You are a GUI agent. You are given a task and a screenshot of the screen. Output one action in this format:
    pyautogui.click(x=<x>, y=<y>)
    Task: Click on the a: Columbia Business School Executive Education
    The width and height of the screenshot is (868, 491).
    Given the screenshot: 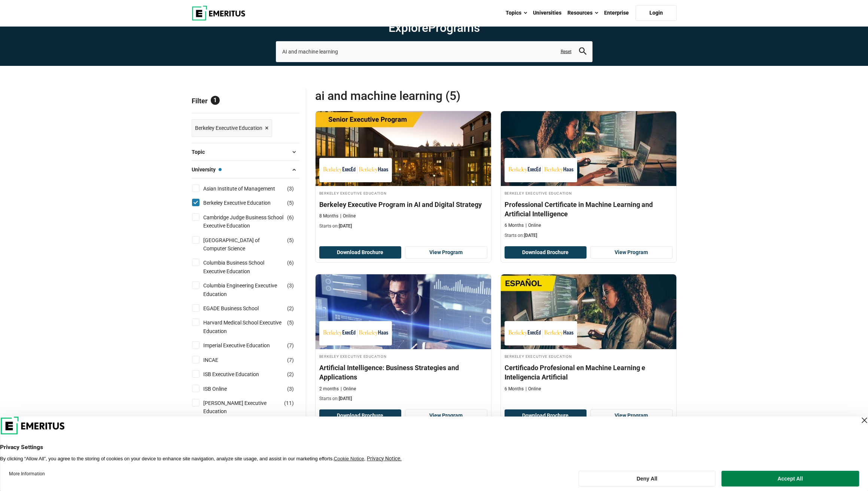 What is the action you would take?
    pyautogui.click(x=250, y=266)
    